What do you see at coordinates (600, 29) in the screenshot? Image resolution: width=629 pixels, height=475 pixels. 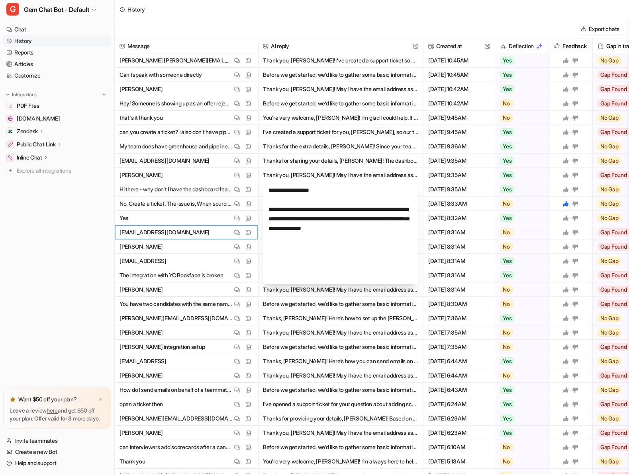 I see `button: Export chats` at bounding box center [600, 29].